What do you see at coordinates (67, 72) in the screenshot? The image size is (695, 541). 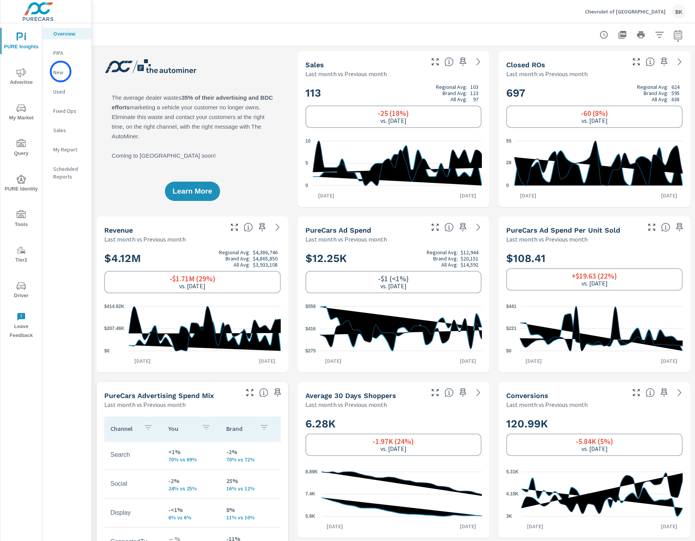 I see `div: New` at bounding box center [67, 72].